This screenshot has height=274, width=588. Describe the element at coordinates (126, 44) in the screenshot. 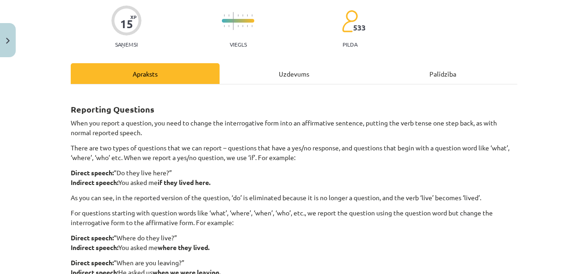

I see `p: Saņemsi` at that location.